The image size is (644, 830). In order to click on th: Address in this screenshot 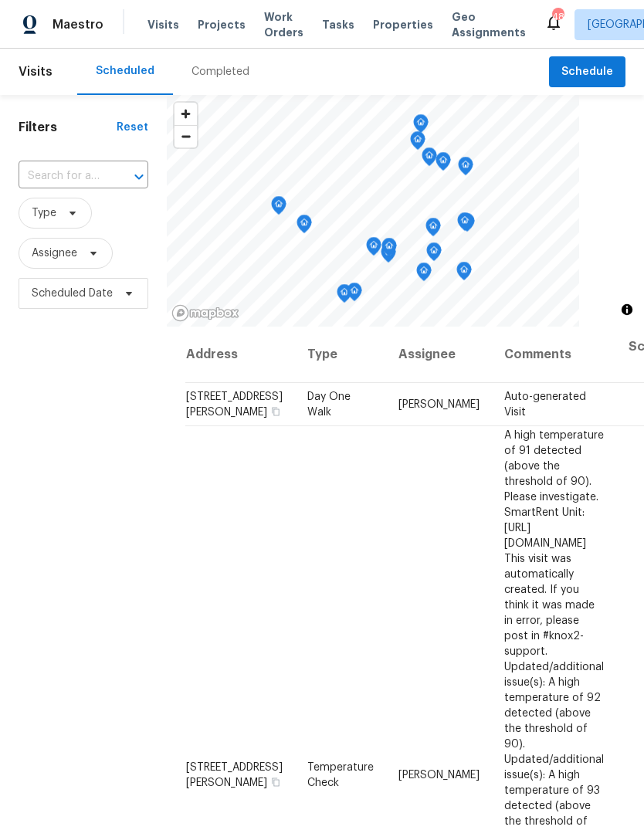, I will do `click(240, 354)`.